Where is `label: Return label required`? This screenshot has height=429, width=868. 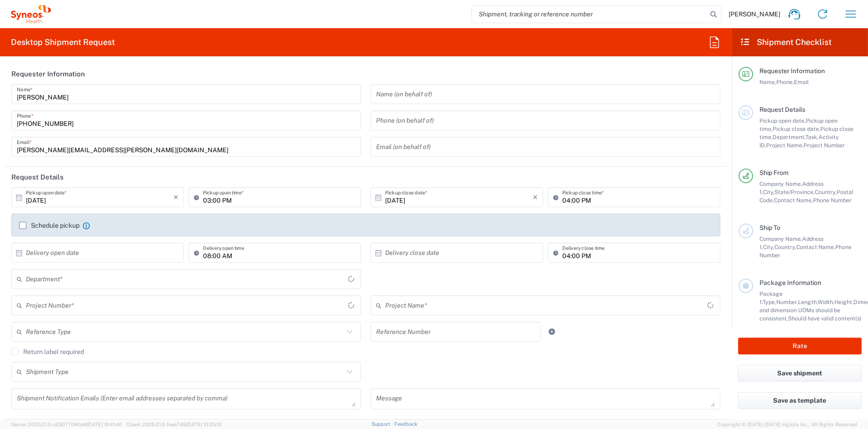
label: Return label required is located at coordinates (48, 351).